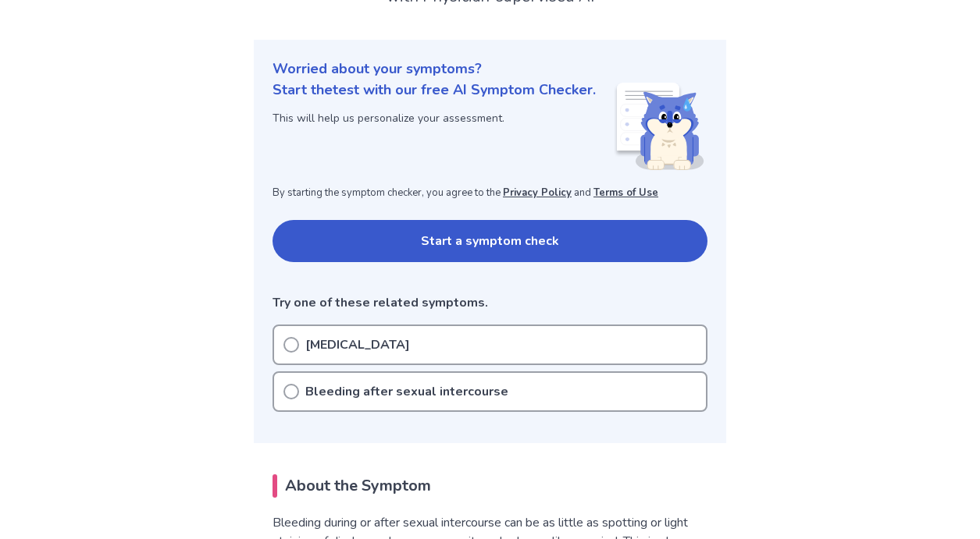 This screenshot has height=539, width=980. I want to click on p: Bleeding after sexual intercourse, so click(407, 392).